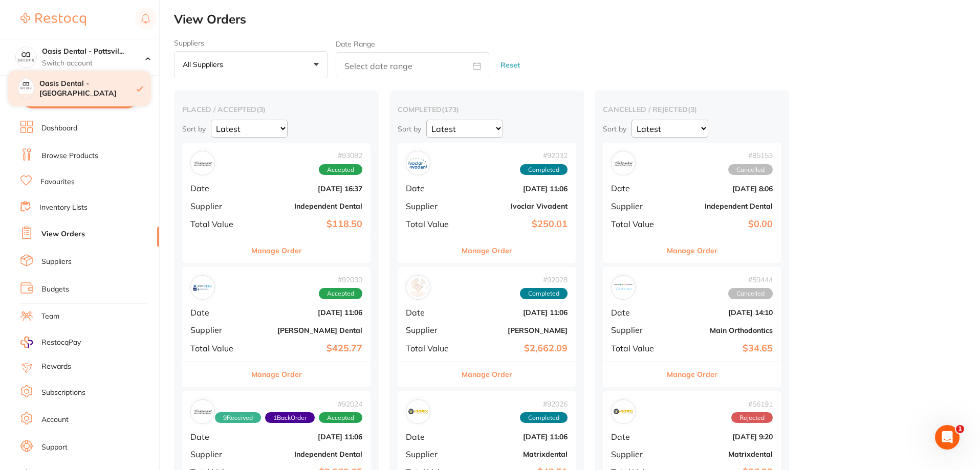  Describe the element at coordinates (238, 417) in the screenshot. I see `span: Received` at that location.